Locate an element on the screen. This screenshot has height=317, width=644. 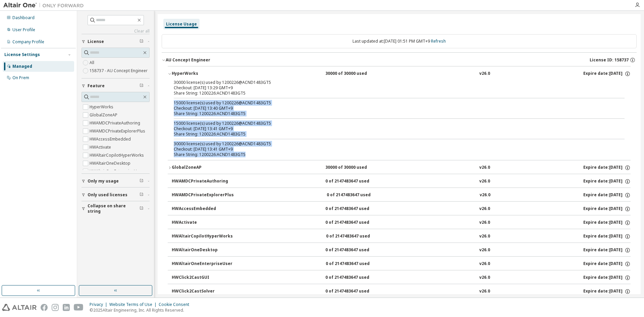
label: All is located at coordinates (92, 63).